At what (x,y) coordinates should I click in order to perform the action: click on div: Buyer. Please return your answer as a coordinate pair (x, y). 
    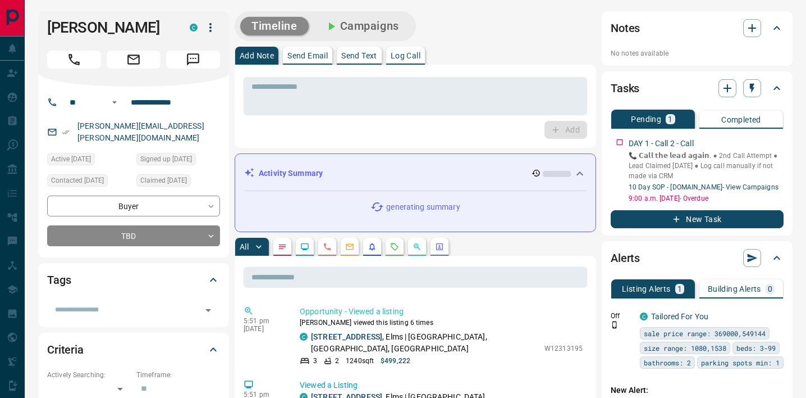
    Looking at the image, I should click on (134, 206).